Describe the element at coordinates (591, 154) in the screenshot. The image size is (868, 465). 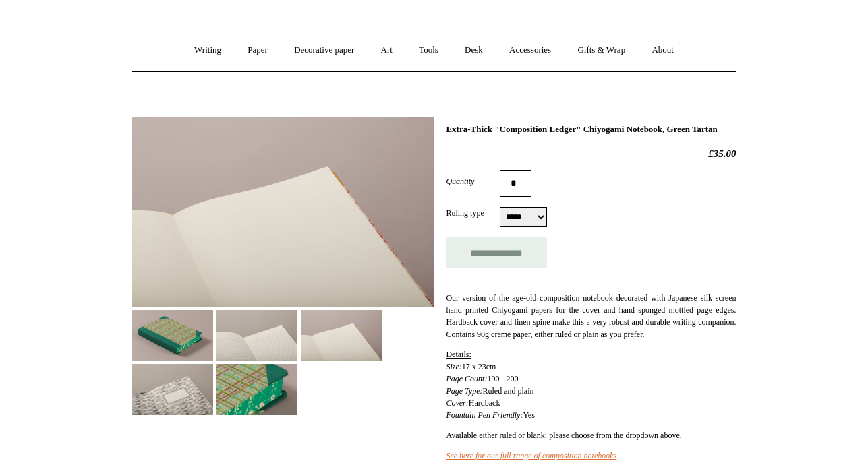
I see `h2: £35.00` at that location.